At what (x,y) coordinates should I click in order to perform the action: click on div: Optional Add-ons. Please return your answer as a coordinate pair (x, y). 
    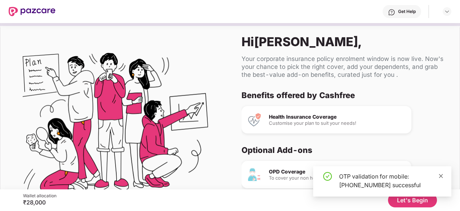
    Looking at the image, I should click on (342, 150).